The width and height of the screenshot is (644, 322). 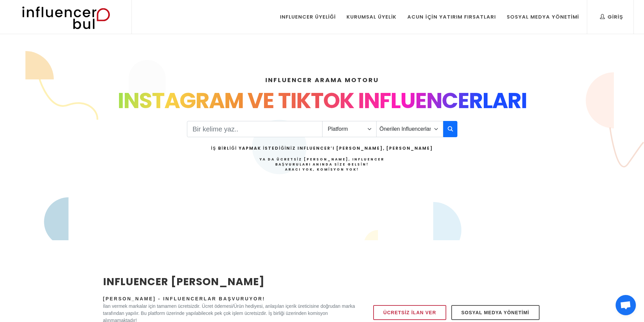 I want to click on input: Search, so click(x=255, y=129).